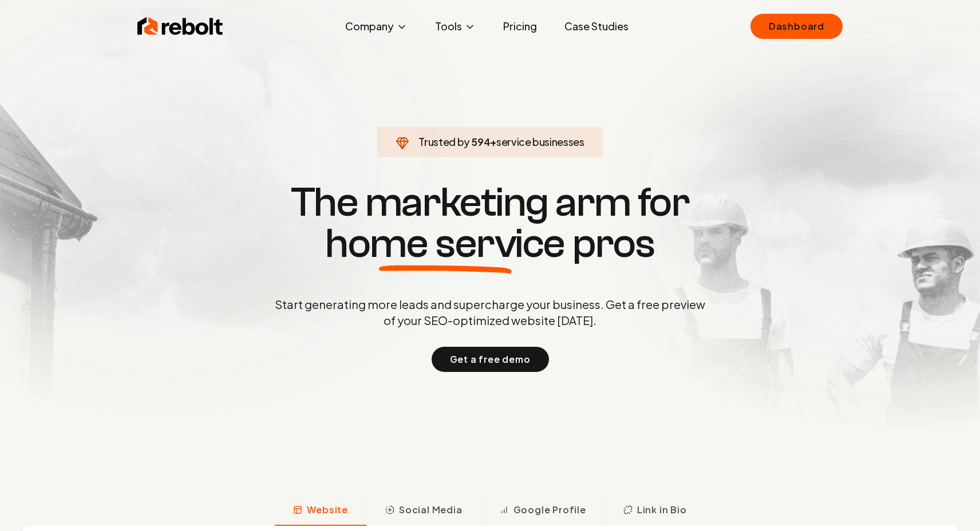 The image size is (980, 531). Describe the element at coordinates (541, 141) in the screenshot. I see `span: service businesses` at that location.